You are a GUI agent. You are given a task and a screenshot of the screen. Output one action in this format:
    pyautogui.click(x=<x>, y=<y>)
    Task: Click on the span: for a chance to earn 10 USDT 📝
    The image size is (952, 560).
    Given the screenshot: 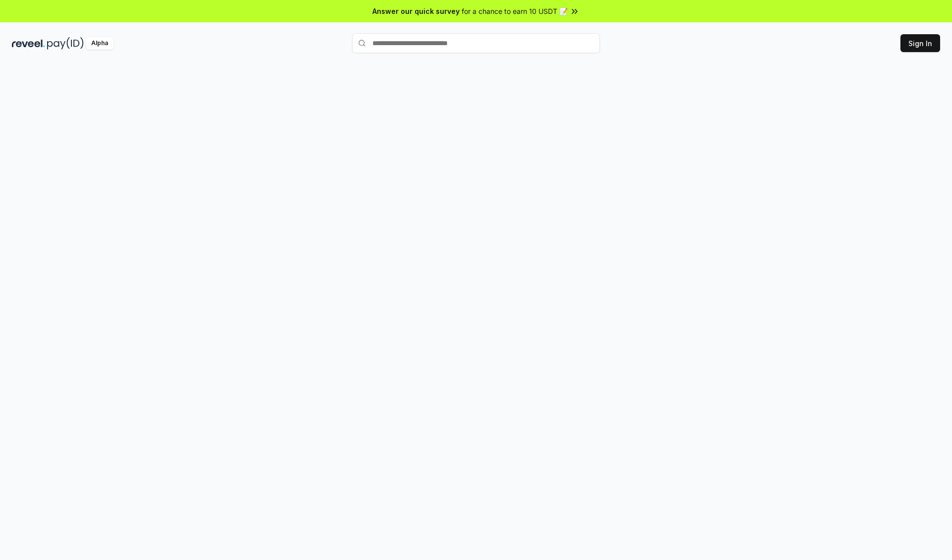 What is the action you would take?
    pyautogui.click(x=515, y=11)
    